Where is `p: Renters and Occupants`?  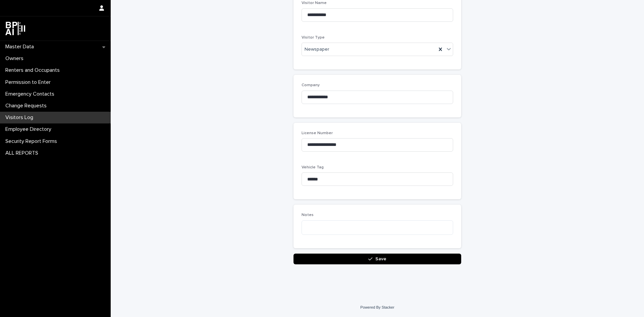
p: Renters and Occupants is located at coordinates (34, 70).